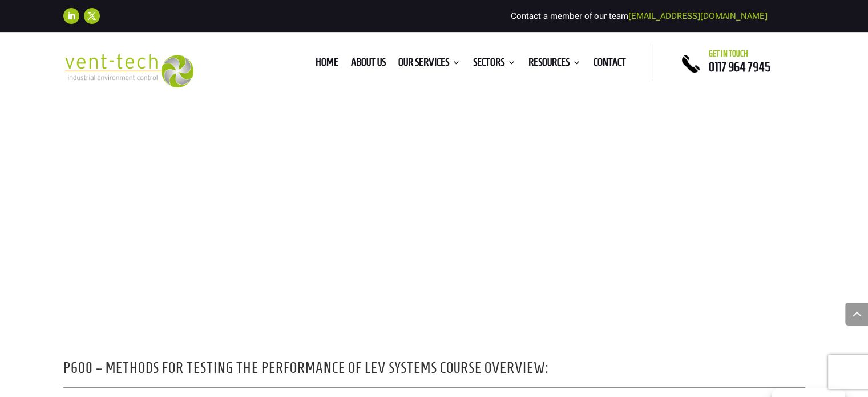 The height and width of the screenshot is (397, 868). What do you see at coordinates (71, 16) in the screenshot?
I see `a: Follow on LinkedIn` at bounding box center [71, 16].